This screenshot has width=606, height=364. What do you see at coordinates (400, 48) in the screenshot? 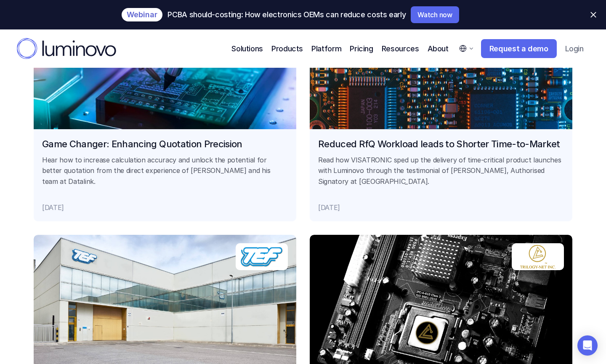
I see `p: Resources` at bounding box center [400, 48].